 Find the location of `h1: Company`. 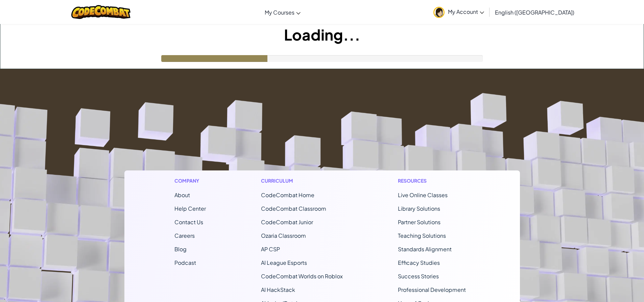

h1: Company is located at coordinates (190, 180).